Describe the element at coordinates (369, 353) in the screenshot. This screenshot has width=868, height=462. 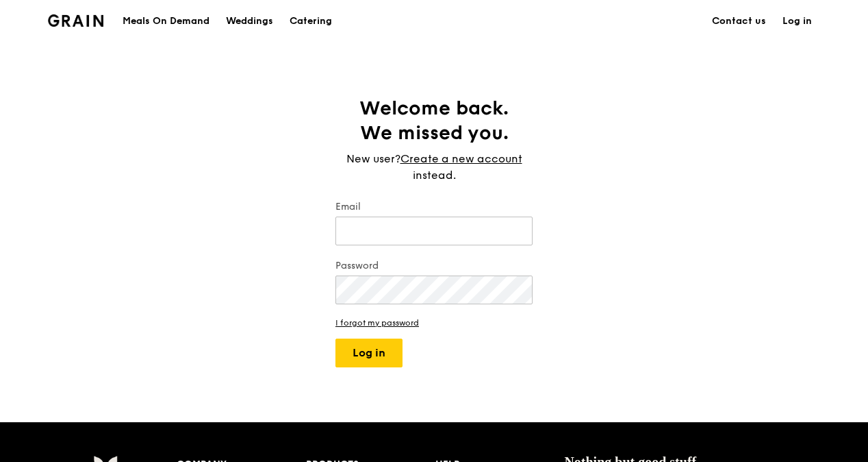
I see `button: Log in` at that location.